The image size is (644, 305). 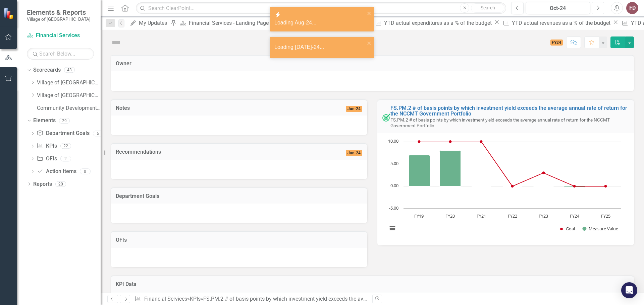 What do you see at coordinates (574, 187) in the screenshot?
I see `path: FY24, -0.27. Measure Value.` at bounding box center [574, 187].